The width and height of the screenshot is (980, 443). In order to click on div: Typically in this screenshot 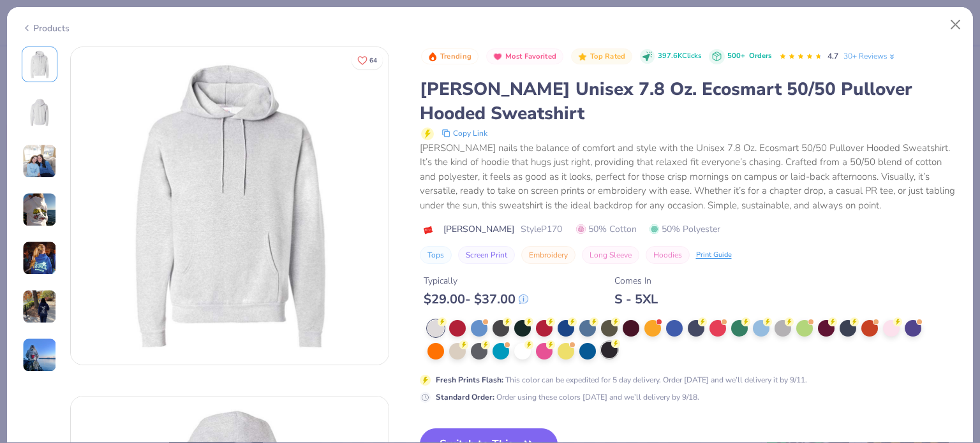, I will do `click(476, 281)`.